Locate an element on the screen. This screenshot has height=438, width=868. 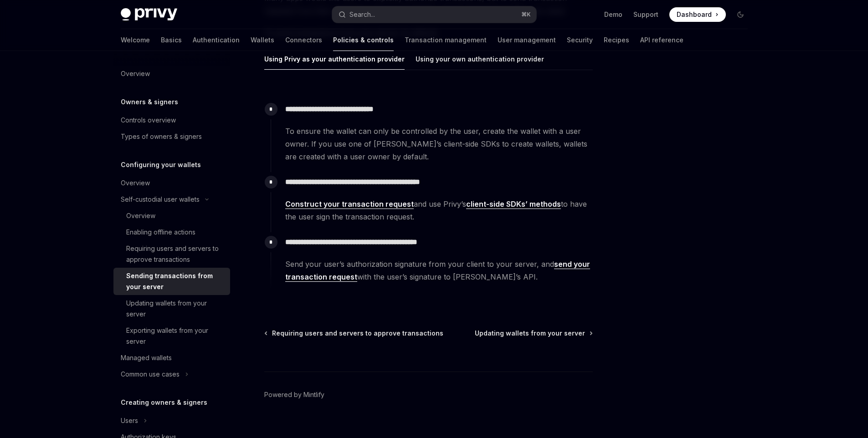
div: Updating wallets from your server is located at coordinates (176, 309).